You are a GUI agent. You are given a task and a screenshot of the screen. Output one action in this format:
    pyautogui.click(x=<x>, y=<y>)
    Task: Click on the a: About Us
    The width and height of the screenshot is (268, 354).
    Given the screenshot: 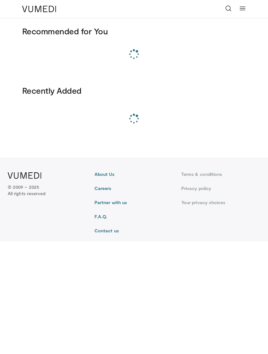 What is the action you would take?
    pyautogui.click(x=134, y=175)
    